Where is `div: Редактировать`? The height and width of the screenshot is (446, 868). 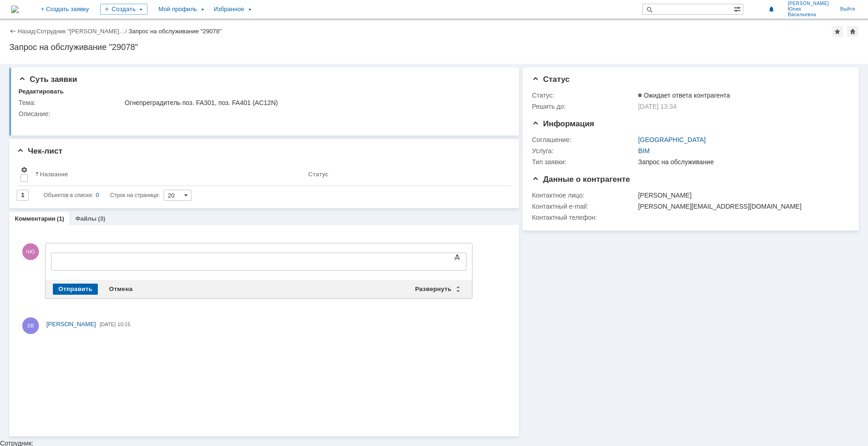
div: Редактировать is located at coordinates (40, 92).